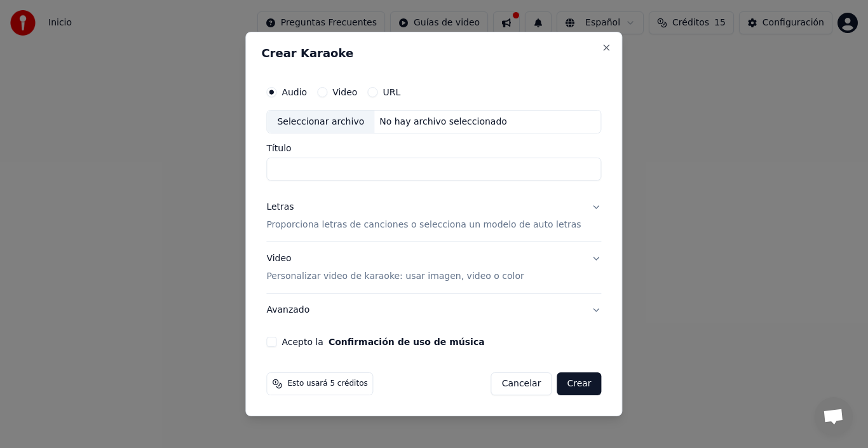 The width and height of the screenshot is (868, 448). Describe the element at coordinates (344, 92) in the screenshot. I see `label: Video` at that location.